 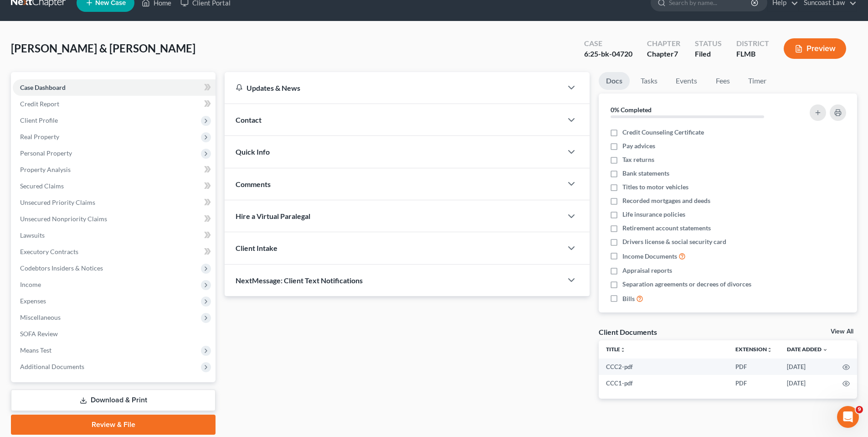 What do you see at coordinates (253, 184) in the screenshot?
I see `span: Comments` at bounding box center [253, 184].